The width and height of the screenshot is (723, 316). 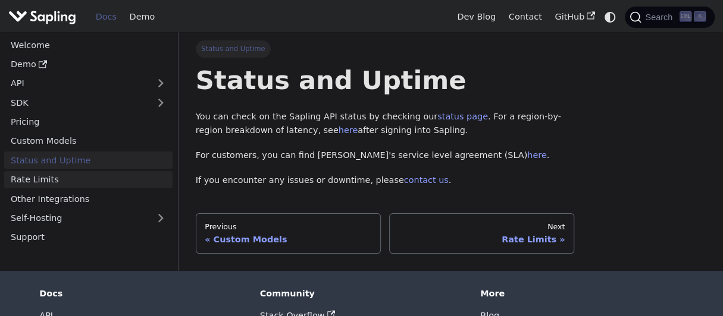 What do you see at coordinates (88, 218) in the screenshot?
I see `a: Self-Hosting` at bounding box center [88, 218].